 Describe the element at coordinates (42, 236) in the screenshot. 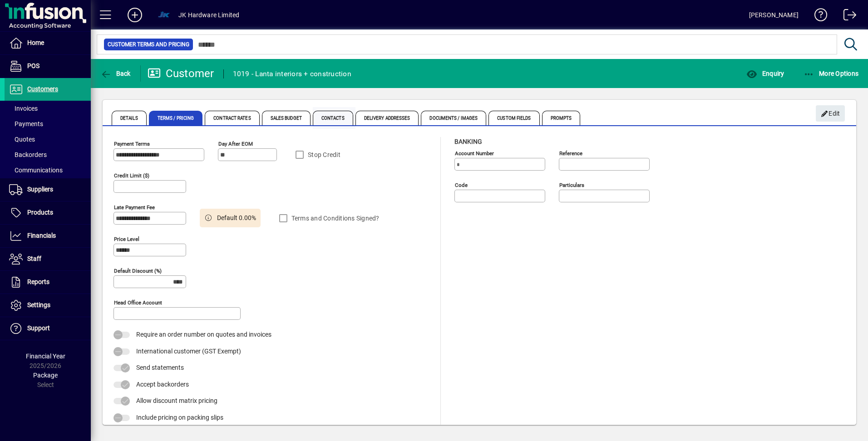

I see `span: Financials` at that location.